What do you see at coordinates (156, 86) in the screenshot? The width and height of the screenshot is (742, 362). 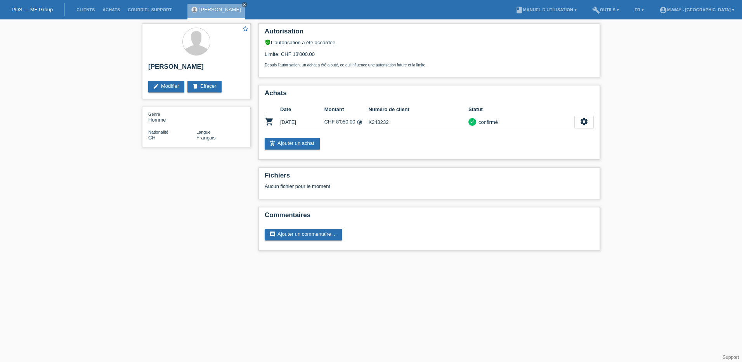 I see `i: edit` at bounding box center [156, 86].